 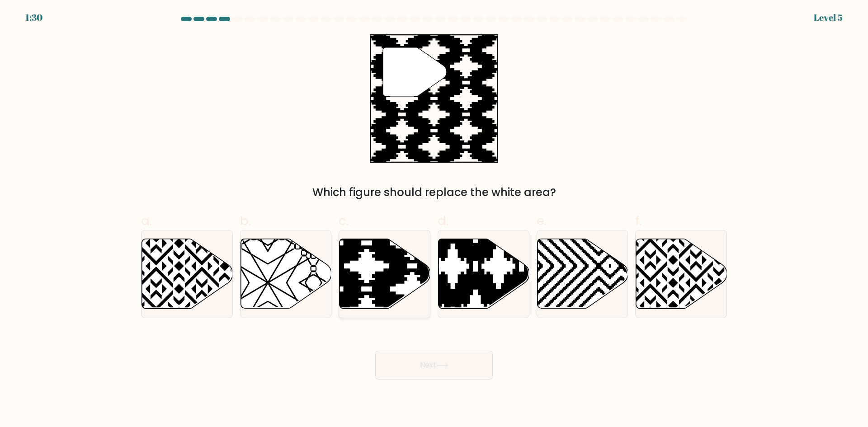 What do you see at coordinates (147, 221) in the screenshot?
I see `span: a.` at bounding box center [147, 221].